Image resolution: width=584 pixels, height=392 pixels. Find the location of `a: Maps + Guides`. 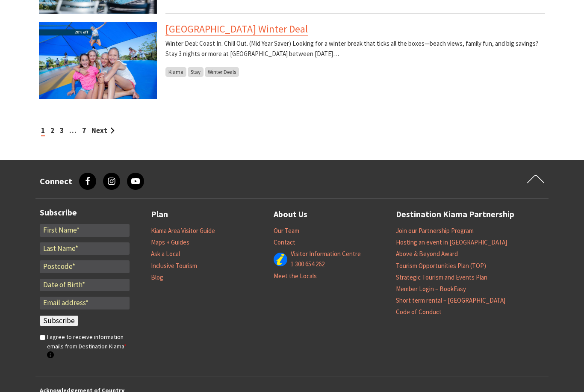

a: Maps + Guides is located at coordinates (170, 242).